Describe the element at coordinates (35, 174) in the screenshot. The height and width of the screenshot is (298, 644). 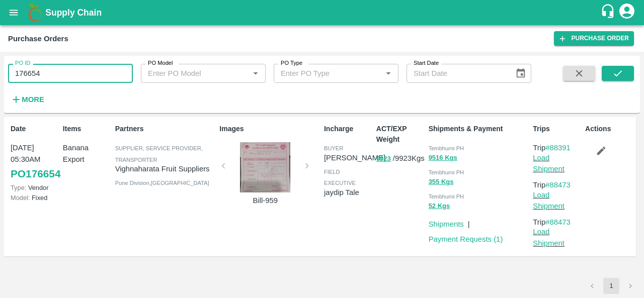
I see `a: PO176654` at that location.